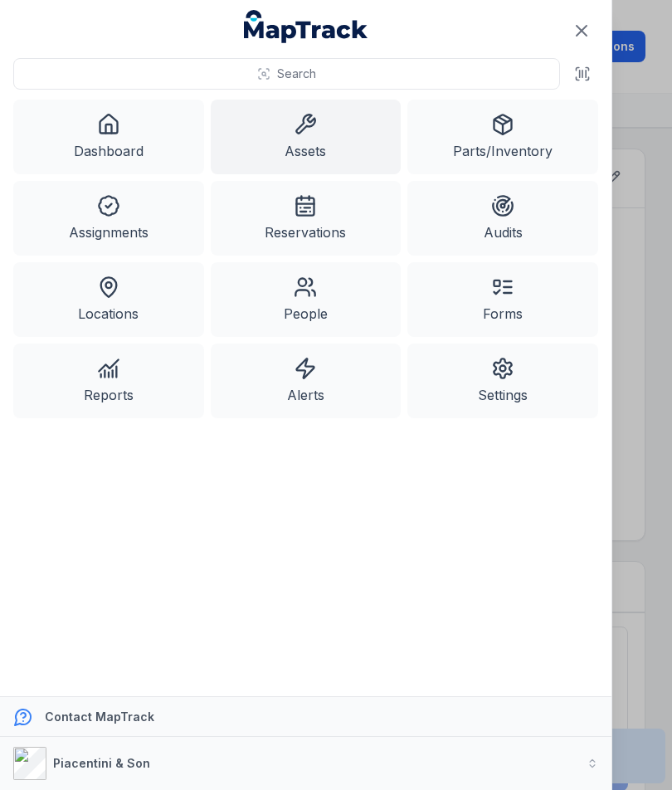  Describe the element at coordinates (503, 300) in the screenshot. I see `a: Forms` at that location.